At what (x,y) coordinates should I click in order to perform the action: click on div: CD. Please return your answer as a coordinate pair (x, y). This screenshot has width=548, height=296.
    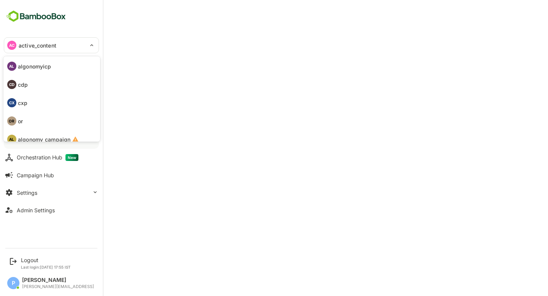
    Looking at the image, I should click on (12, 85).